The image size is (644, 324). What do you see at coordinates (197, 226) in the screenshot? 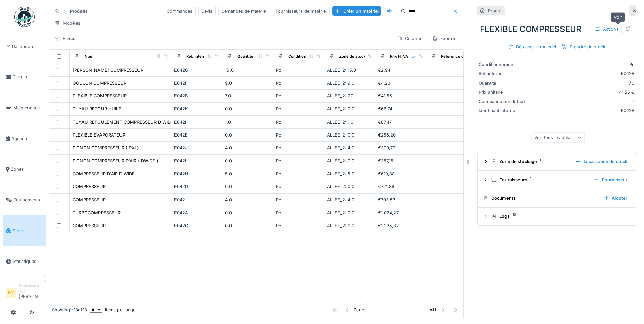
I see `div: E042C` at bounding box center [197, 226].